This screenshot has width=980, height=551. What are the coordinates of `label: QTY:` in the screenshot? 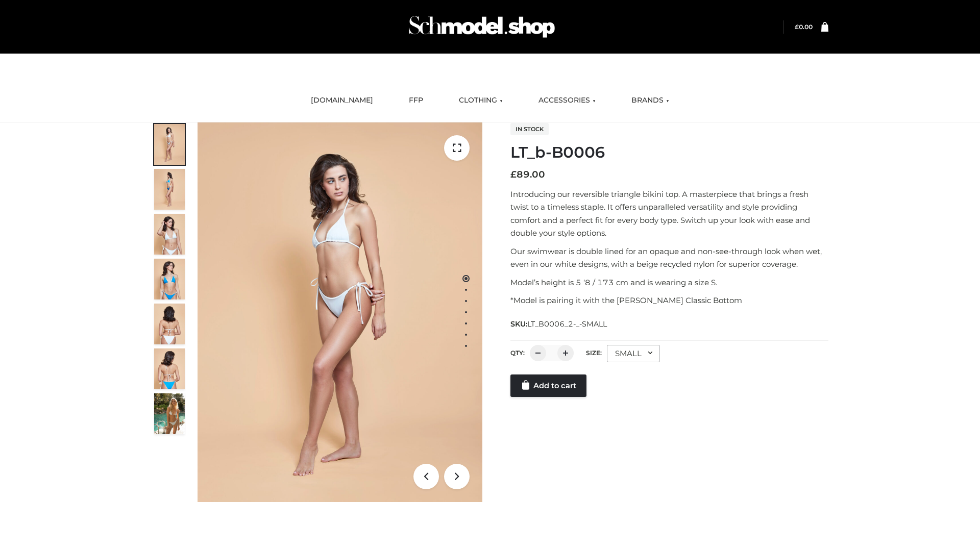 It's located at (518, 353).